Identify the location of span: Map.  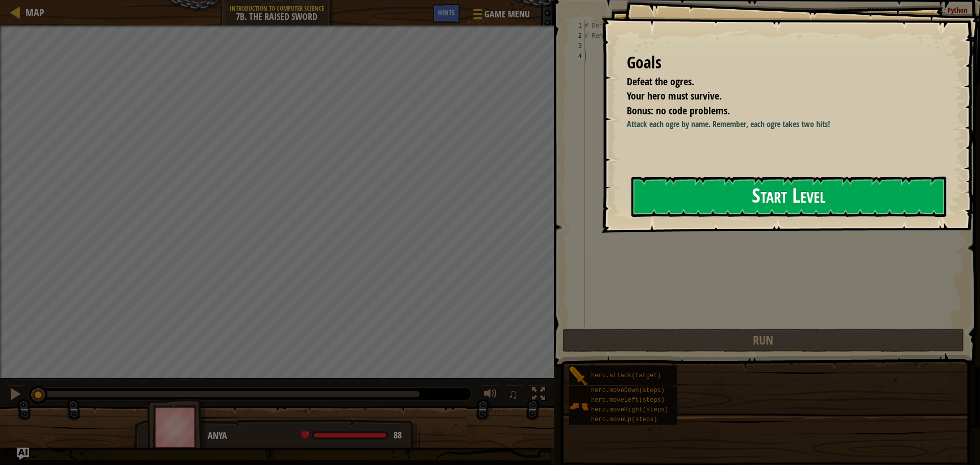
(34, 12).